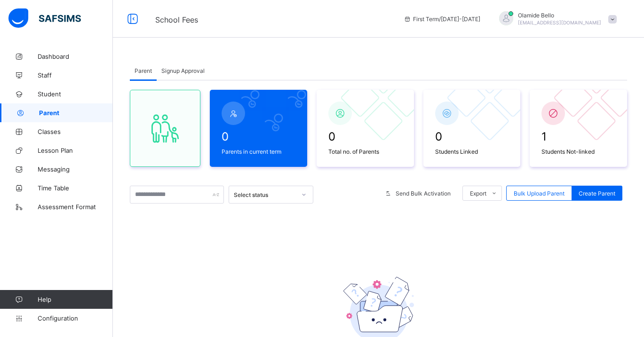 The image size is (644, 337). What do you see at coordinates (75, 169) in the screenshot?
I see `span: Messaging` at bounding box center [75, 169].